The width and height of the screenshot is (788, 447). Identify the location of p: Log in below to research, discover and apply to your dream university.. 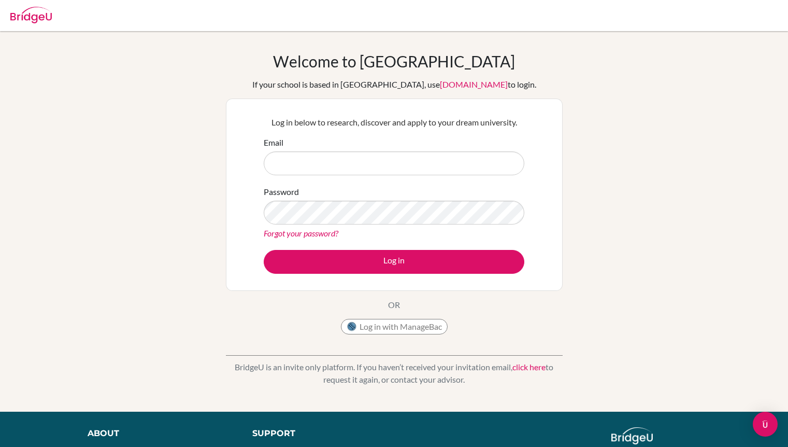
(394, 122).